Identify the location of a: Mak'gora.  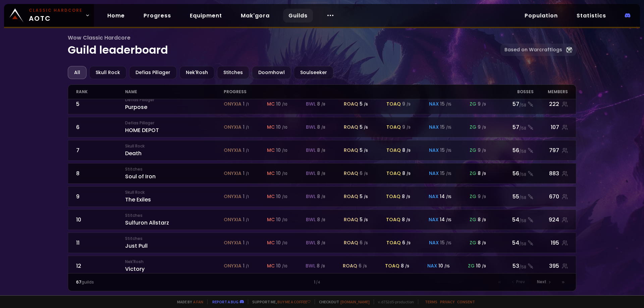
(255, 15).